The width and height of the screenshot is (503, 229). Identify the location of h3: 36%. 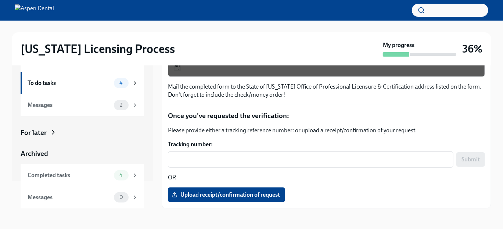
(472, 49).